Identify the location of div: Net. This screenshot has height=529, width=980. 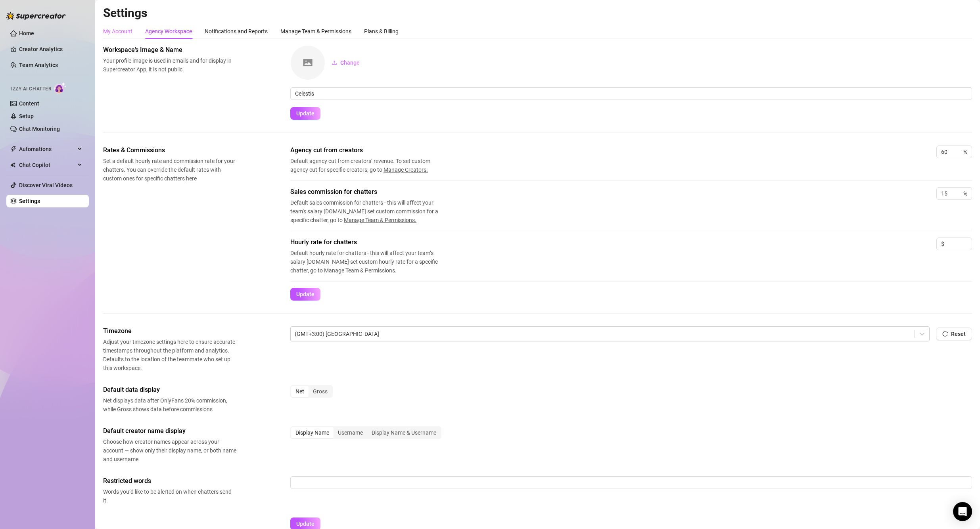
(300, 392).